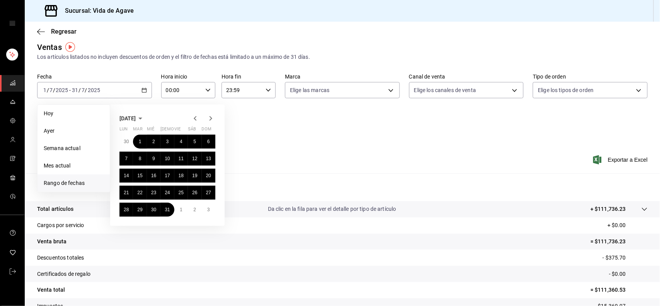 Image resolution: width=660 pixels, height=306 pixels. Describe the element at coordinates (153, 192) in the screenshot. I see `button: 23 de julio de 2025` at that location.